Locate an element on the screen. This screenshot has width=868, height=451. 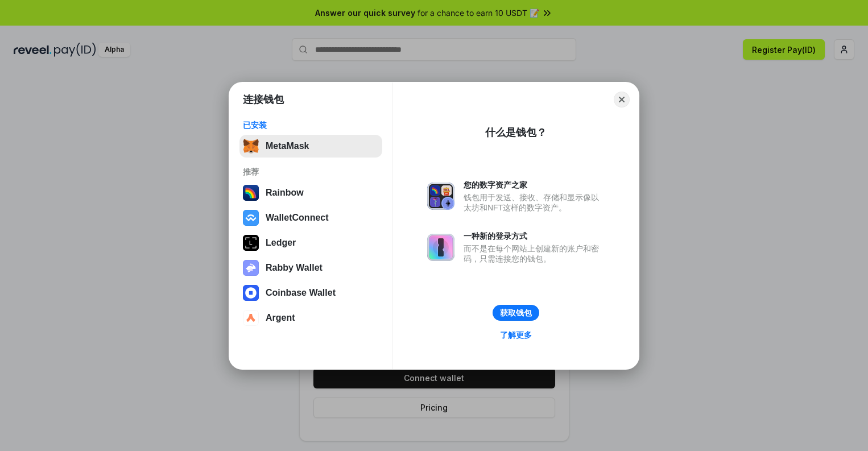
button: Rabby Wallet is located at coordinates (311, 268).